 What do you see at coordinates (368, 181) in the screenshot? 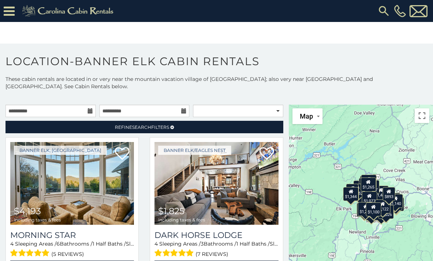
I see `div: $1,421` at bounding box center [368, 181].